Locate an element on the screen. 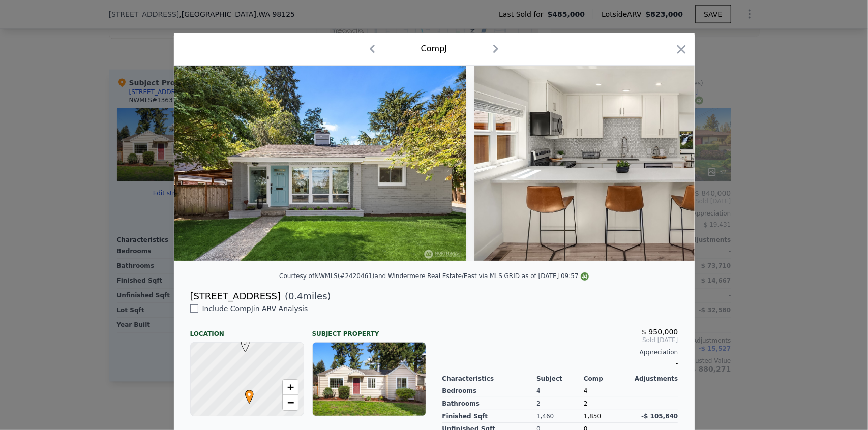 This screenshot has width=868, height=430. div: Appreciation is located at coordinates (560, 352).